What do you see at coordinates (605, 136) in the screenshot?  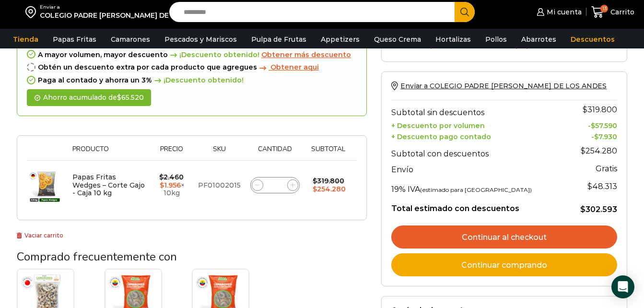 I see `bdi: 7.930` at bounding box center [605, 136].